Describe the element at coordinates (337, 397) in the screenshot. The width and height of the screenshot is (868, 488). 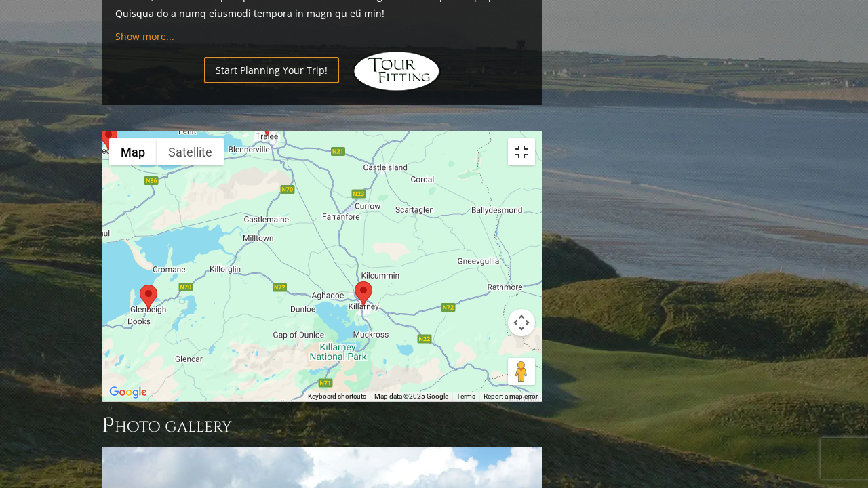
I see `button: Keyboard shortcuts` at that location.